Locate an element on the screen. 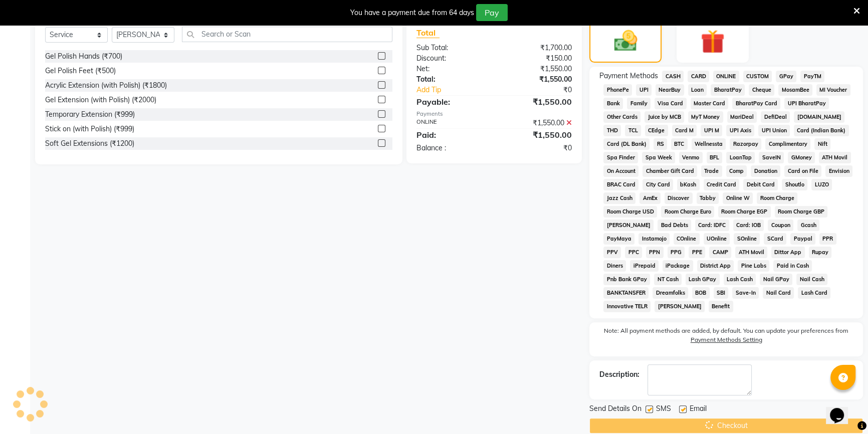 This screenshot has width=868, height=434. span: CUSTOM is located at coordinates (758, 76).